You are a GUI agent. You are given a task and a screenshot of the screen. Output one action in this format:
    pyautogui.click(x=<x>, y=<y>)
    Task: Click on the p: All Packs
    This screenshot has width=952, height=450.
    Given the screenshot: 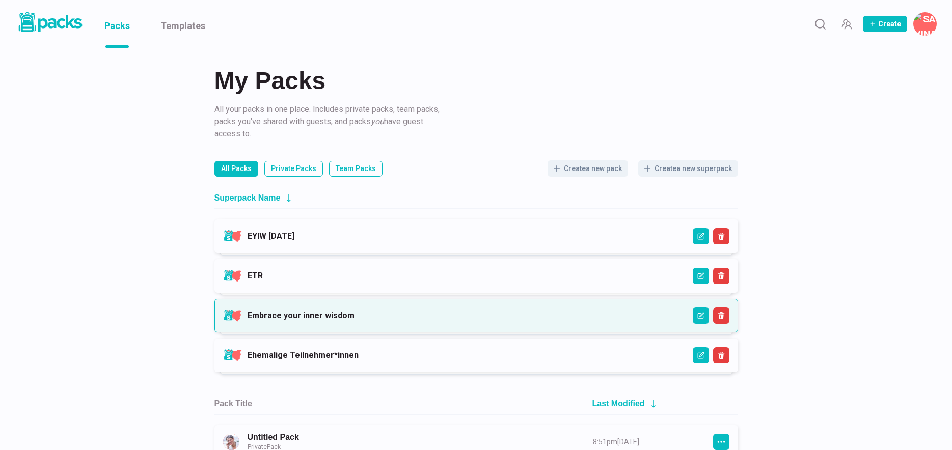 What is the action you would take?
    pyautogui.click(x=236, y=169)
    